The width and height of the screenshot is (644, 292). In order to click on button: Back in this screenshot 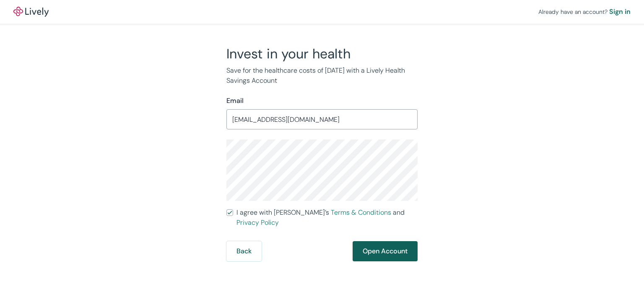, I will do `click(244, 251)`.